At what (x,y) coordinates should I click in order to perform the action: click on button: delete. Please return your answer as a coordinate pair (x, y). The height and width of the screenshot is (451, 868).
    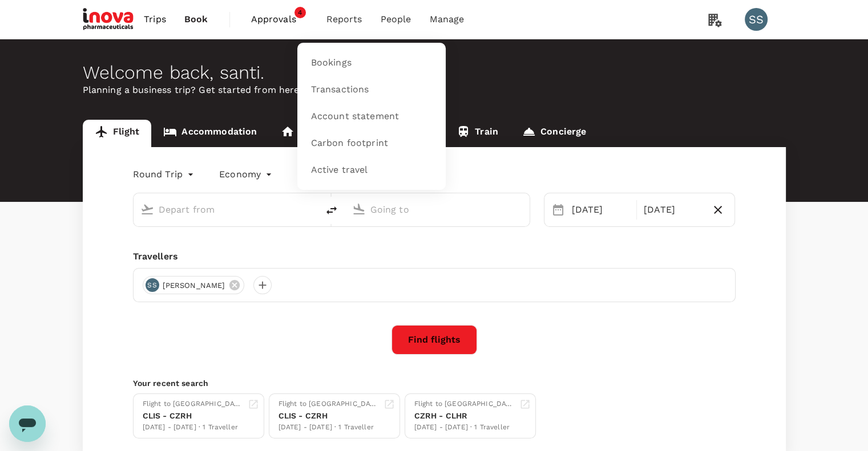
    Looking at the image, I should click on (331, 210).